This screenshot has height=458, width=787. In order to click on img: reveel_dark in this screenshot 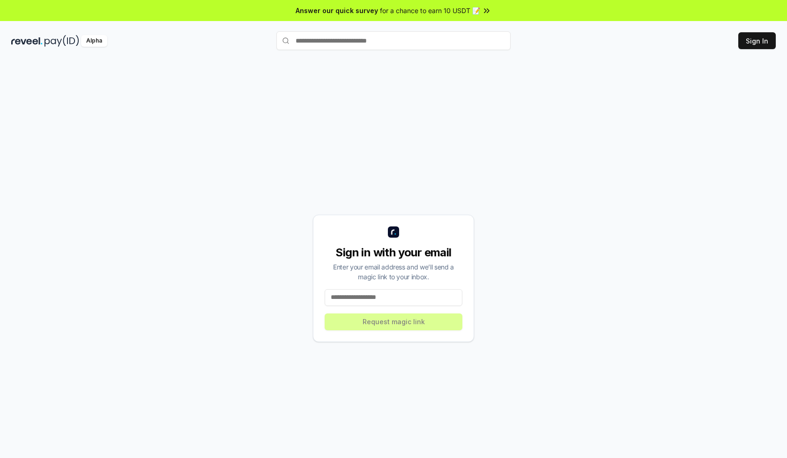, I will do `click(27, 41)`.